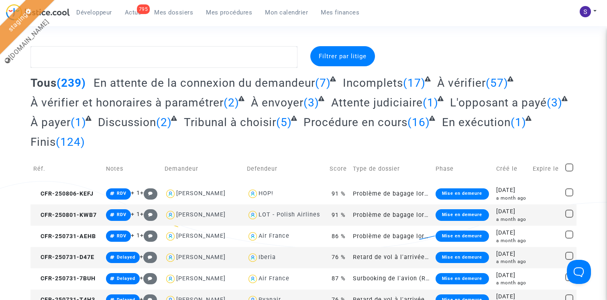 Image resolution: width=607 pixels, height=300 pixels. Describe the element at coordinates (65, 236) in the screenshot. I see `span: CFR-250731-AEHB` at that location.